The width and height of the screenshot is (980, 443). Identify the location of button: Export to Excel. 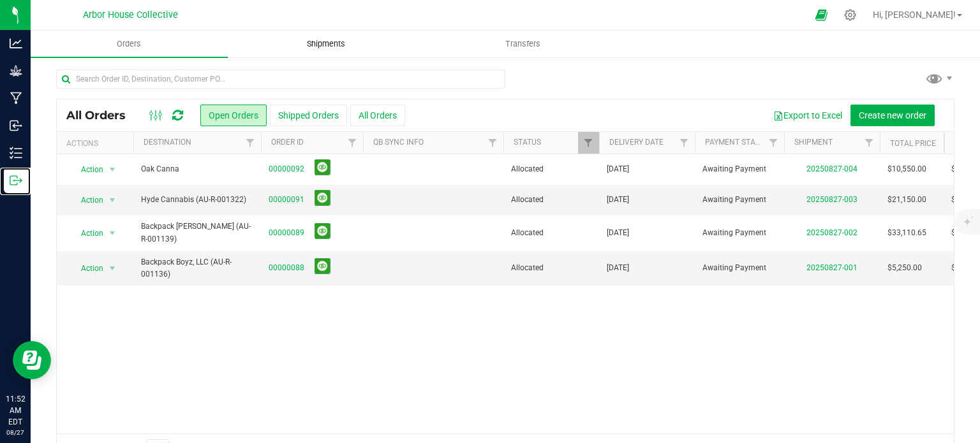
(807, 115).